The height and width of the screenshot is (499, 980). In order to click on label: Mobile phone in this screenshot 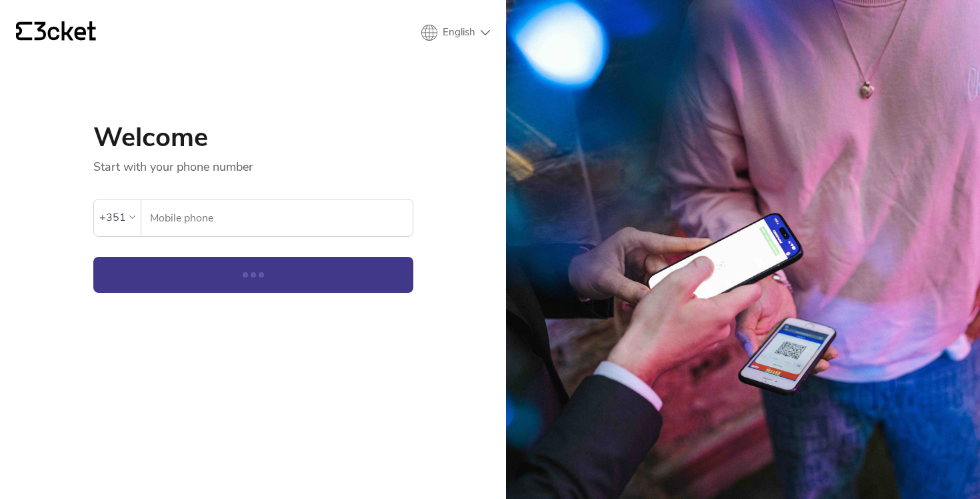, I will do `click(276, 218)`.